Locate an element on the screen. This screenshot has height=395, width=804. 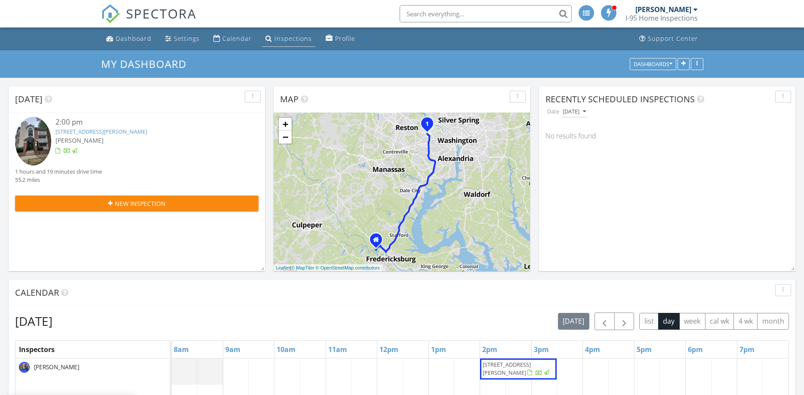
div: Calendar is located at coordinates (237, 38).